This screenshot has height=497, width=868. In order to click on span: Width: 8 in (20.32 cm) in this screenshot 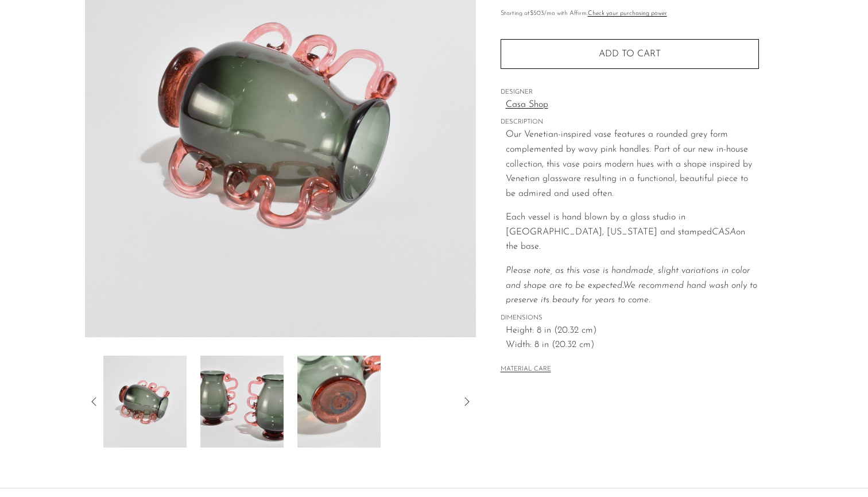, I will do `click(632, 345)`.